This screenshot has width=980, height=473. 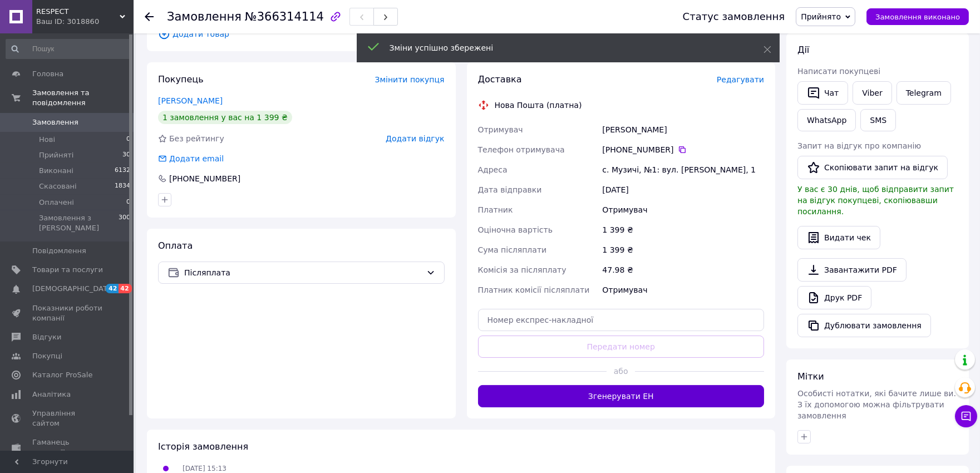 What do you see at coordinates (67, 418) in the screenshot?
I see `span: Управління сайтом` at bounding box center [67, 418].